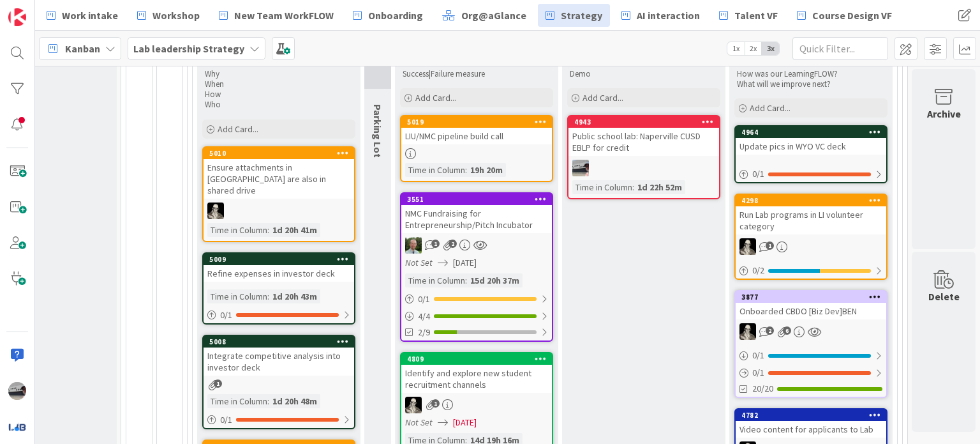 The height and width of the screenshot is (444, 980). I want to click on div: 5008, so click(282, 342).